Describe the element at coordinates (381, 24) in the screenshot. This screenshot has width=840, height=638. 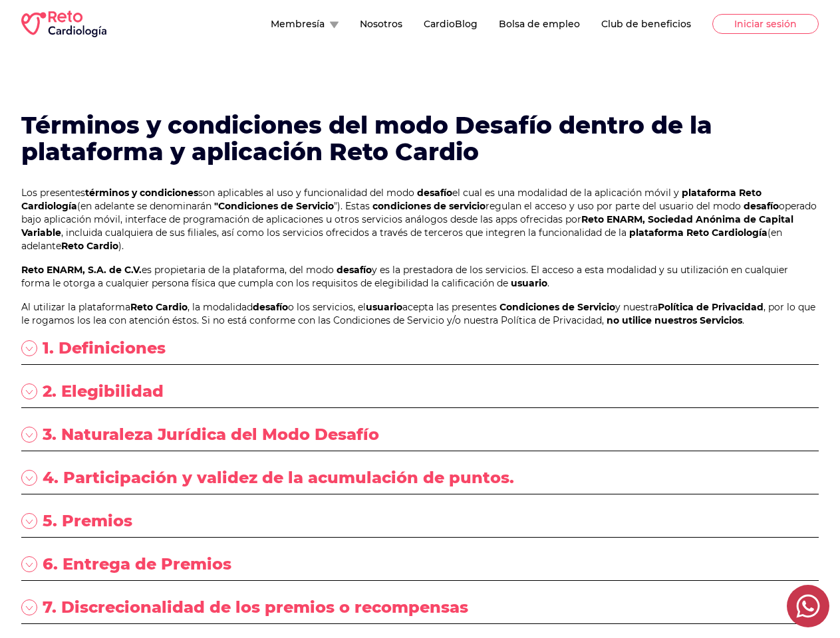
I see `button: Nosotros` at that location.